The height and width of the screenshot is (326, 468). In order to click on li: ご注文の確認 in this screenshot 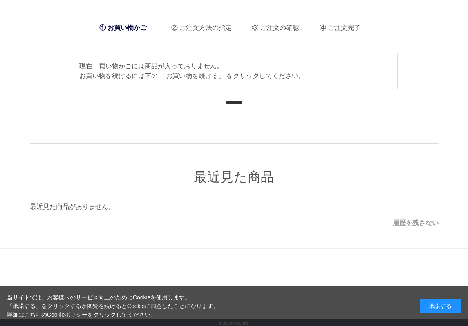, I will do `click(272, 25)`.